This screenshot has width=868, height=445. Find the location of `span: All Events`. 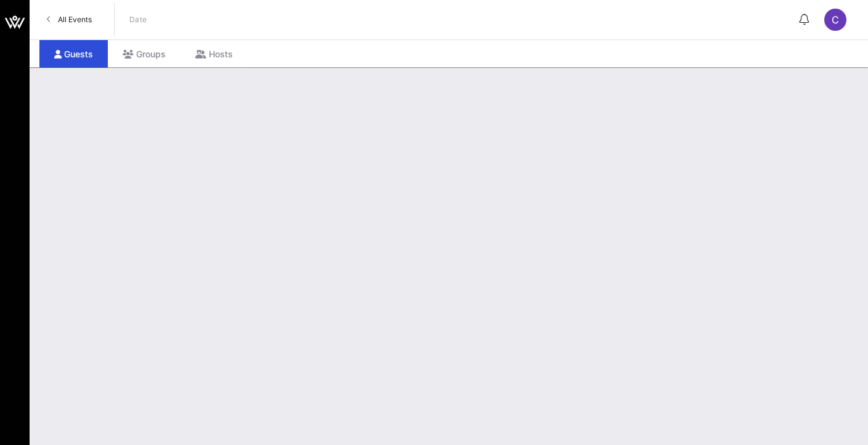

span: All Events is located at coordinates (75, 19).